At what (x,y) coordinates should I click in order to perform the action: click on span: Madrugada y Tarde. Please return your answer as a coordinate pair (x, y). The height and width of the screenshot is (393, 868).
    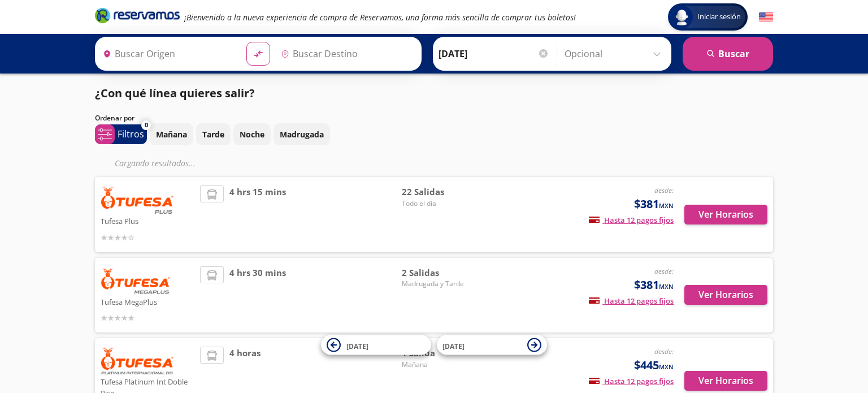
    Looking at the image, I should click on (441, 284).